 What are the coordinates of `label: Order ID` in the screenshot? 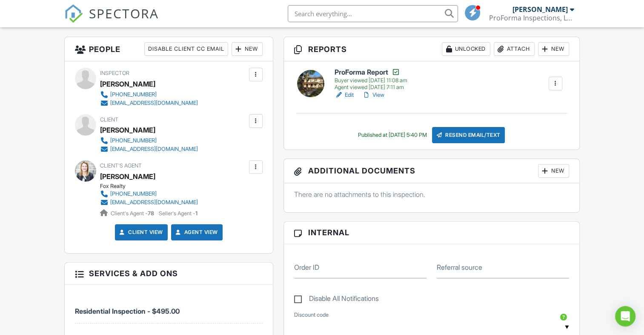 It's located at (306, 267).